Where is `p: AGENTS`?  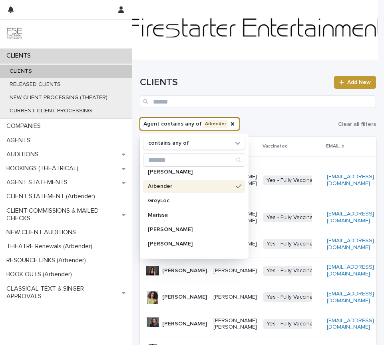 p: AGENTS is located at coordinates (20, 140).